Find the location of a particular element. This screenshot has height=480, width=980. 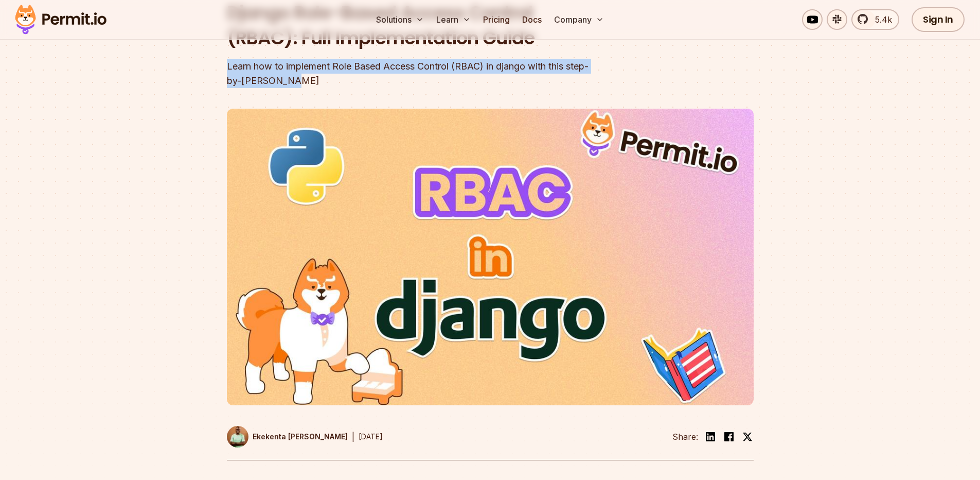

button: Solutions is located at coordinates (400, 20).